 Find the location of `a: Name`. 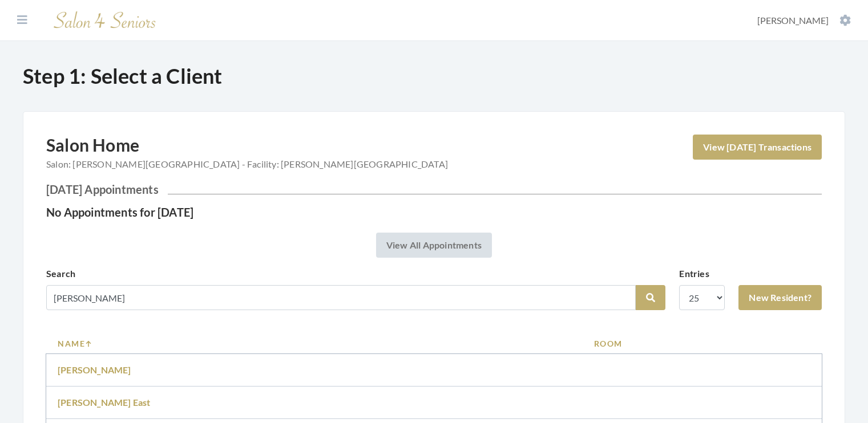

a: Name is located at coordinates (315, 343).